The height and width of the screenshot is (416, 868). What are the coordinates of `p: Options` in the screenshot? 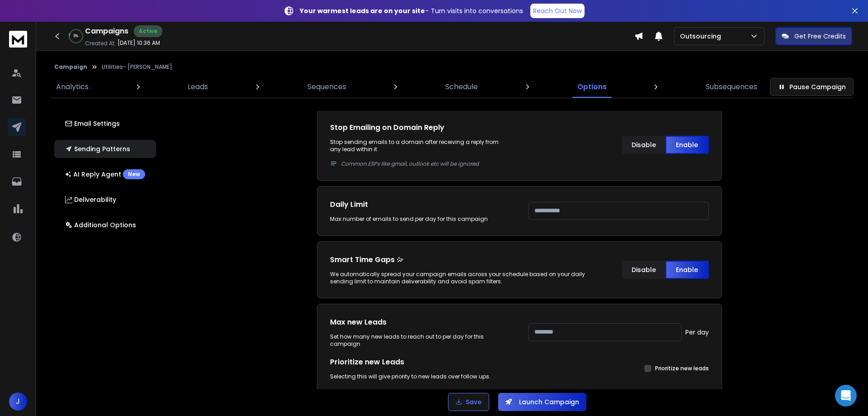 It's located at (592, 87).